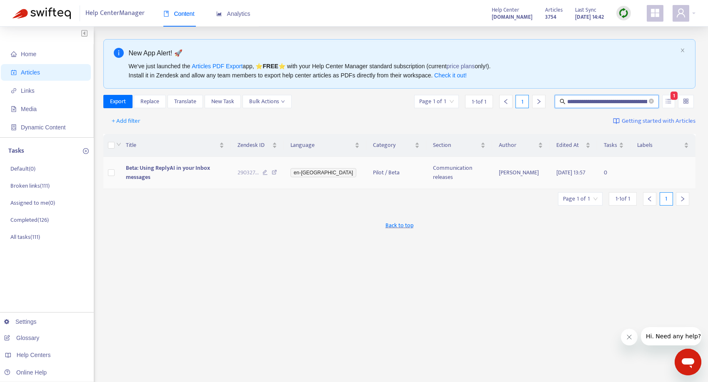 The image size is (708, 382). I want to click on th: Section, so click(459, 145).